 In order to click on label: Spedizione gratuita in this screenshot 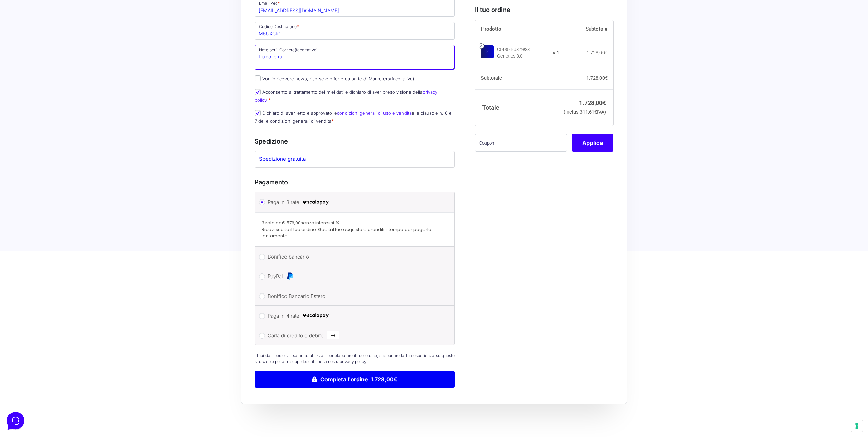, I will do `click(355, 159)`.